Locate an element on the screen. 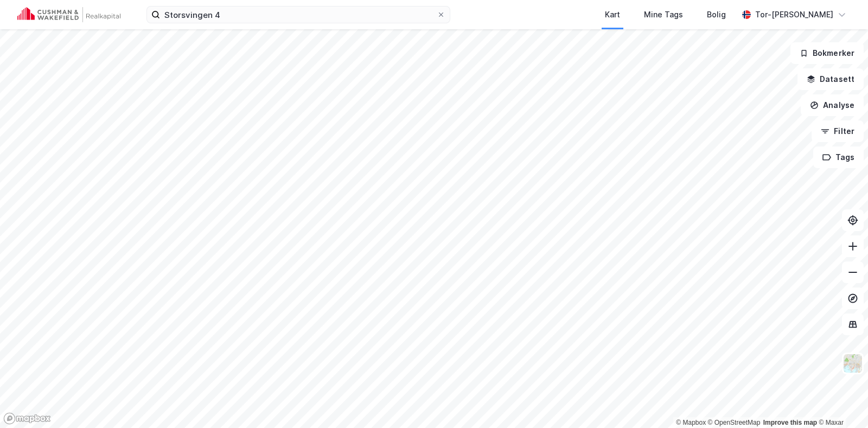  button: Filter is located at coordinates (837, 131).